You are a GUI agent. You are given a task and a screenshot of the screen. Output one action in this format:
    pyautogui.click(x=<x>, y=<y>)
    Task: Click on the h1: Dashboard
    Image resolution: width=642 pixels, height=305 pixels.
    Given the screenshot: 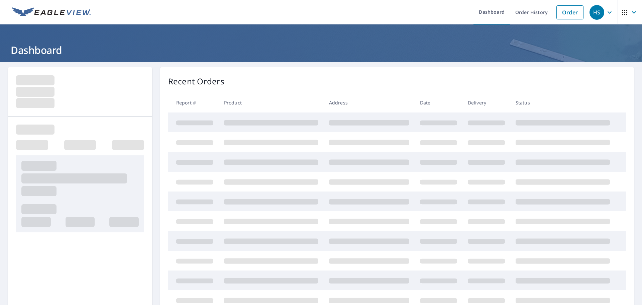 What is the action you would take?
    pyautogui.click(x=321, y=50)
    